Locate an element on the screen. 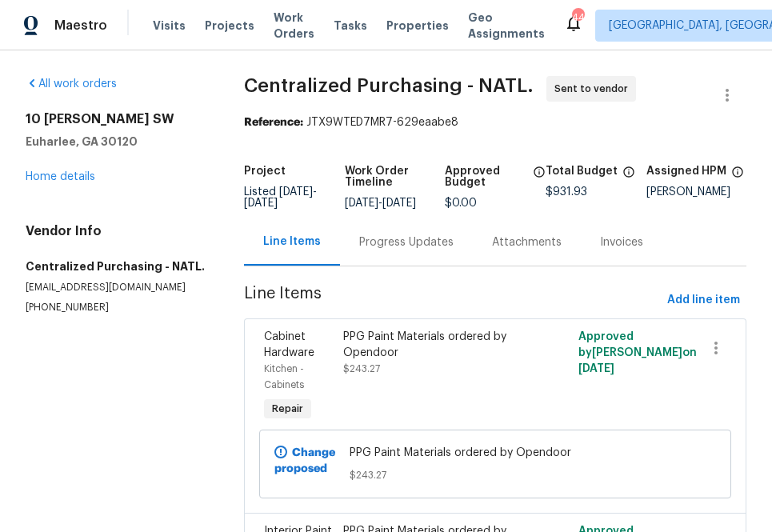 The image size is (772, 532). span: The hpm assigned to this work order. is located at coordinates (737, 176).